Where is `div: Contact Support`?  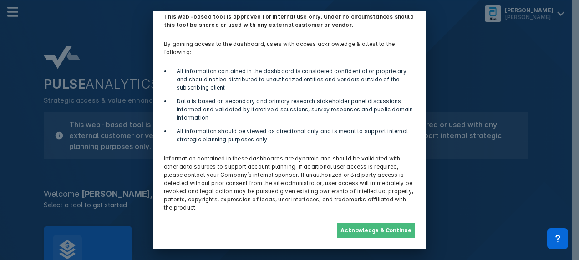 div: Contact Support is located at coordinates (558, 239).